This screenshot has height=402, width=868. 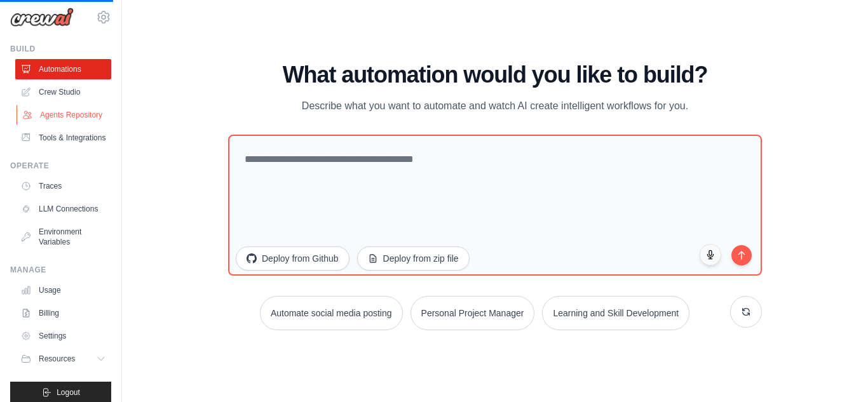 What do you see at coordinates (64, 115) in the screenshot?
I see `a: Agents Repository` at bounding box center [64, 115].